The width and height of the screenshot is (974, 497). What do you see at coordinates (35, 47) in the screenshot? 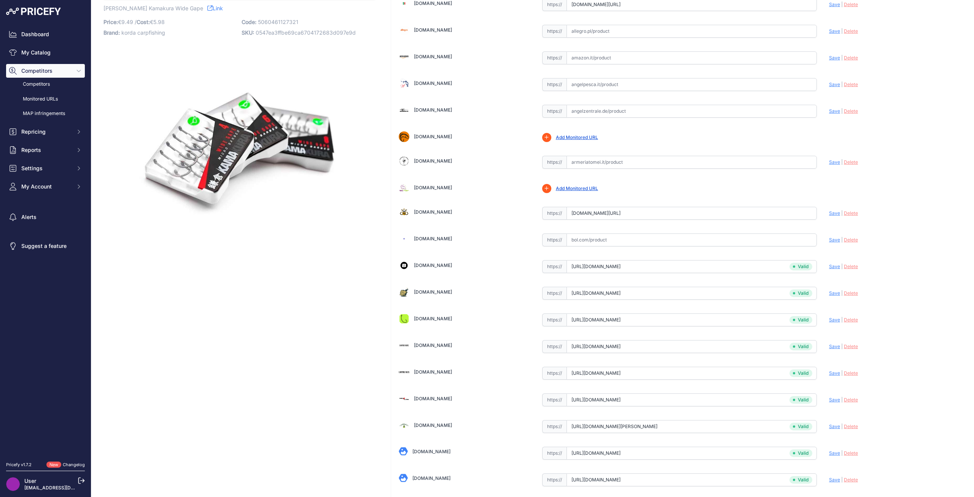
I see `img: tab_domain_overview_orange.svg` at bounding box center [35, 47].